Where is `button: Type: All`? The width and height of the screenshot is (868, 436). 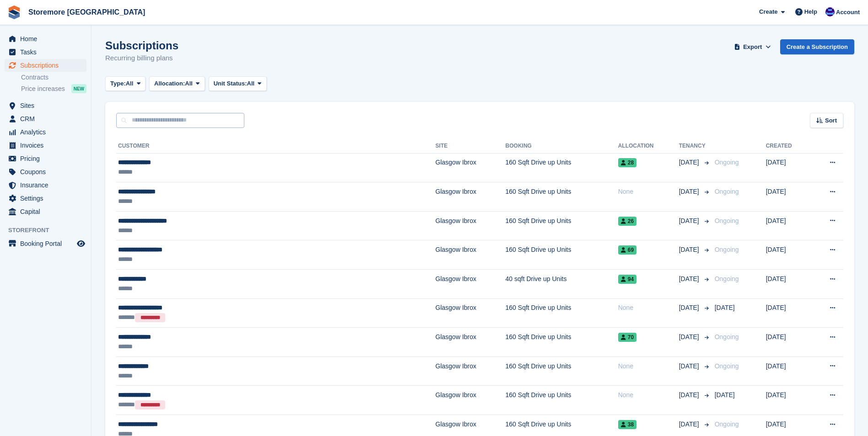 button: Type: All is located at coordinates (125, 84).